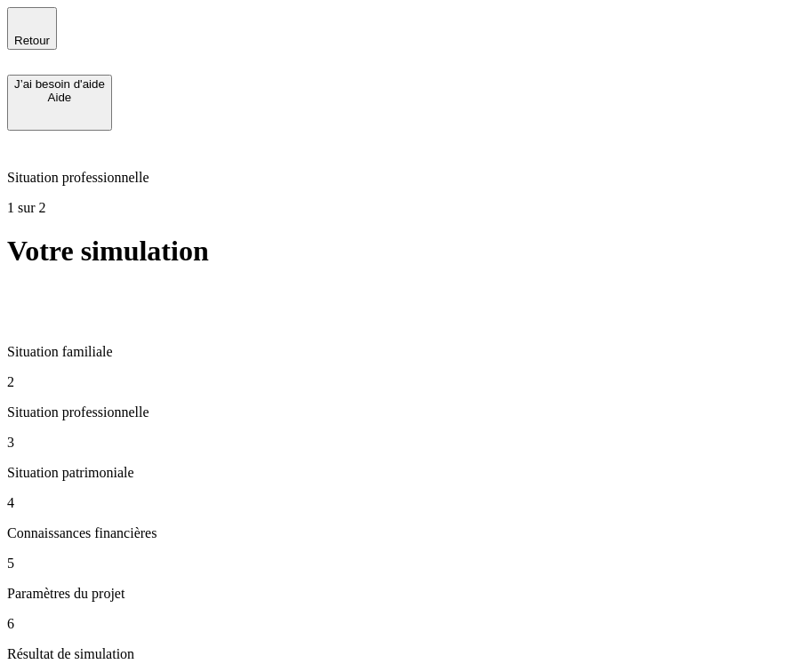 The image size is (803, 672). Describe the element at coordinates (60, 83) in the screenshot. I see `div: J’ai besoin d'aide` at that location.